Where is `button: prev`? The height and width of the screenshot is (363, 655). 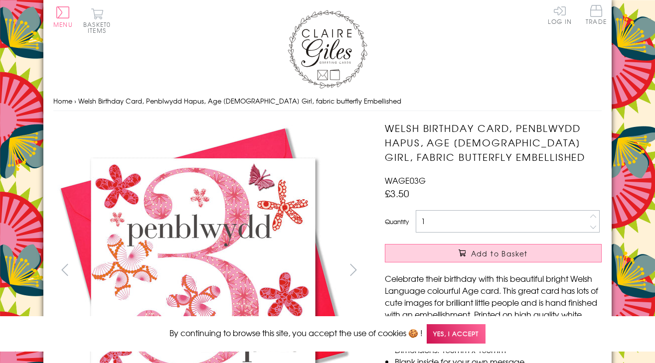
button: prev is located at coordinates (64, 270).